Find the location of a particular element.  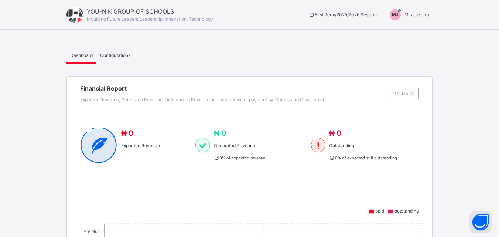

span: session/term information is located at coordinates (342, 14).